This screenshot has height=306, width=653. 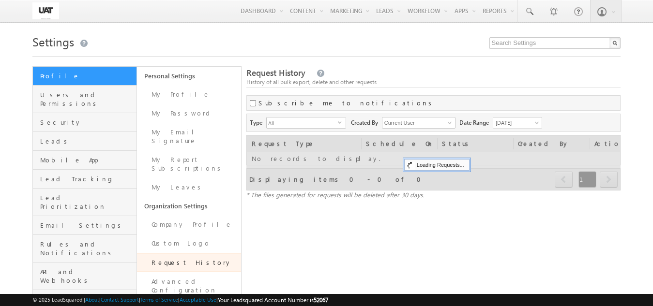 I want to click on span: Request History, so click(x=276, y=73).